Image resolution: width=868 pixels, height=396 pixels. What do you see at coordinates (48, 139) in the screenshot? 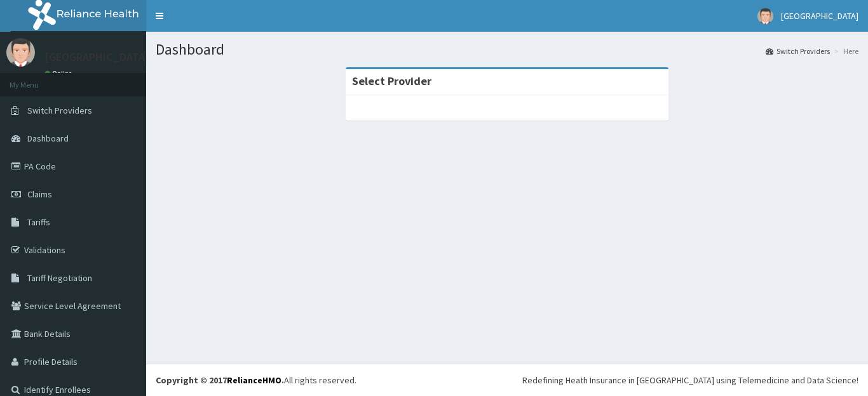
I see `span: Dashboard` at bounding box center [48, 139].